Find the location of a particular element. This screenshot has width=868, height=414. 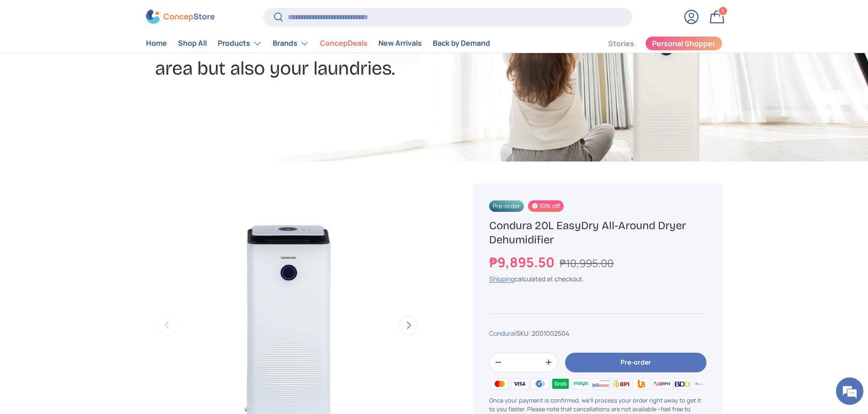

span: SKU: is located at coordinates (523, 333).